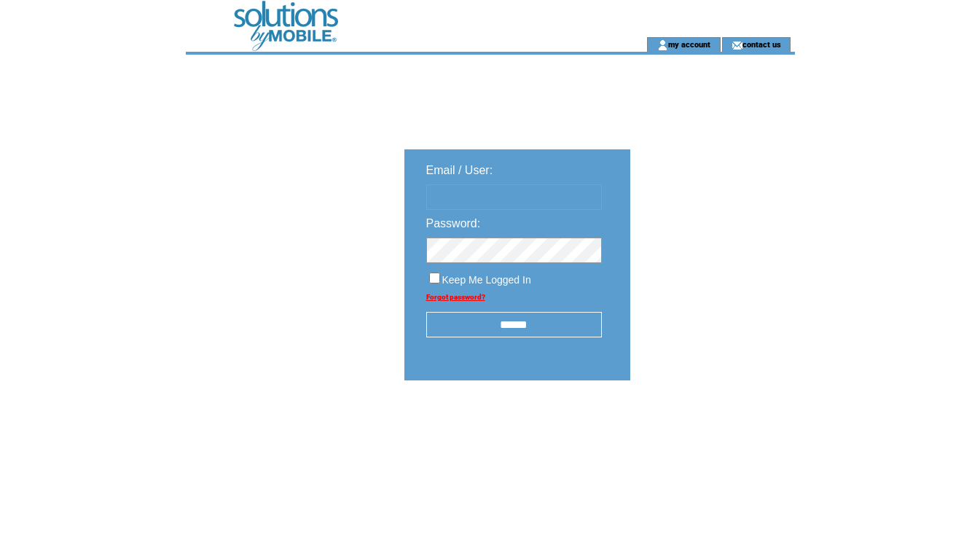 The image size is (980, 540). I want to click on a: contact us, so click(761, 44).